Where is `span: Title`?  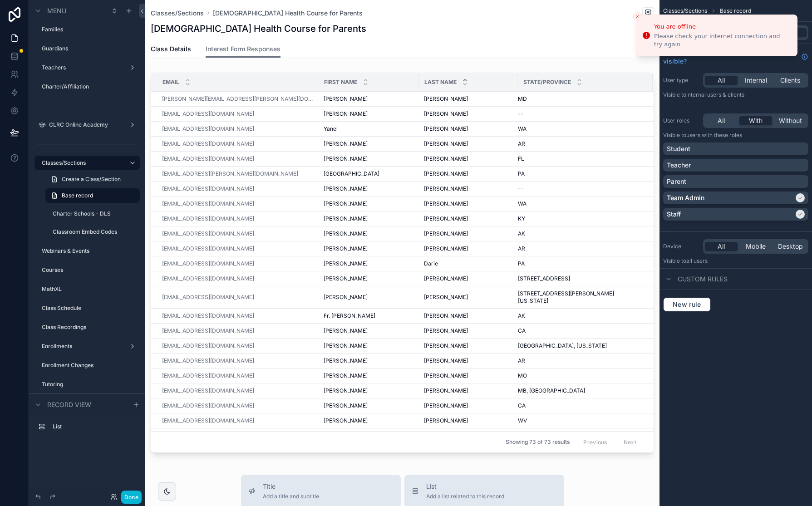 span: Title is located at coordinates (291, 487).